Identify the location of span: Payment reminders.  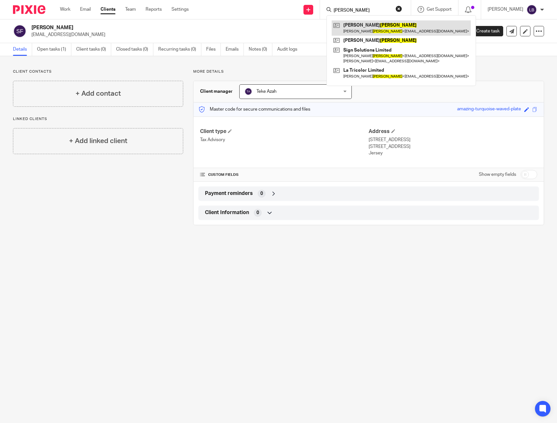
(229, 193).